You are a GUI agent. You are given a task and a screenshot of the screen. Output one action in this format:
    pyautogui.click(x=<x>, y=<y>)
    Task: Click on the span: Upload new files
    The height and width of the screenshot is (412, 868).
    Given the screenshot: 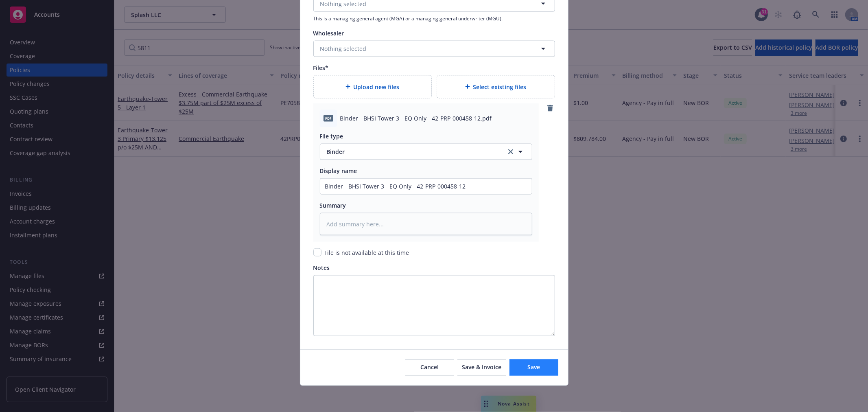 What is the action you would take?
    pyautogui.click(x=377, y=87)
    